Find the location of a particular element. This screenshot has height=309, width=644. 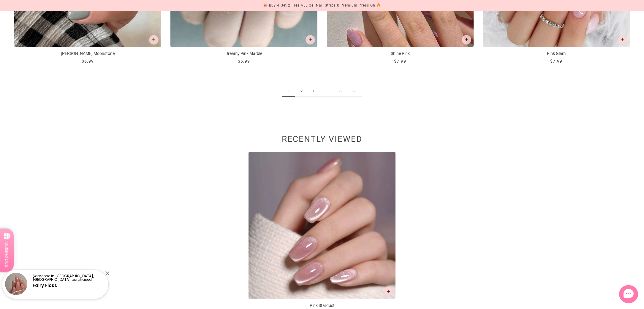

p: Pink Glam is located at coordinates (556, 54).